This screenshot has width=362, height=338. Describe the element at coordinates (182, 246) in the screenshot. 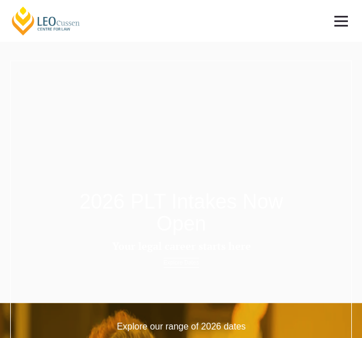

I see `h3: Your legal career starts here` at that location.